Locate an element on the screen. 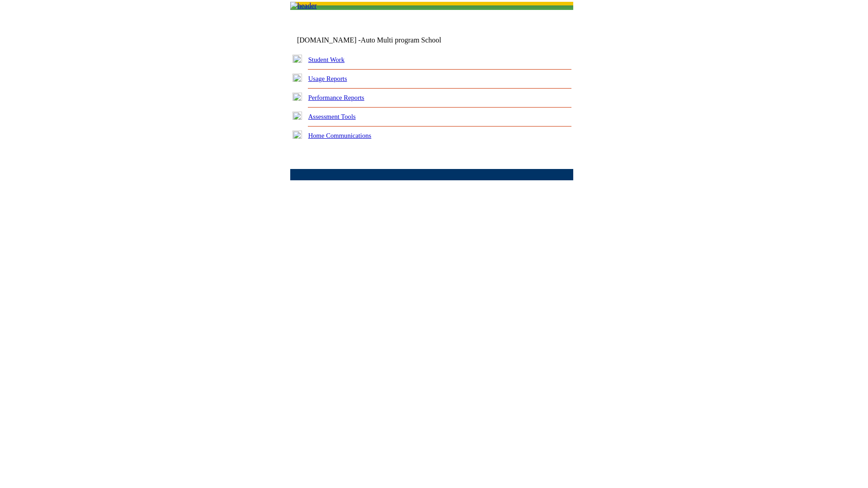 This screenshot has width=868, height=488. nobr: Auto Multi program School is located at coordinates (401, 40).